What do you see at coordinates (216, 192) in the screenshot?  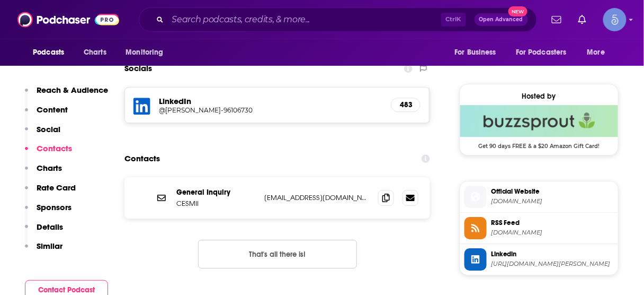 I see `p: General Inquiry` at bounding box center [216, 192].